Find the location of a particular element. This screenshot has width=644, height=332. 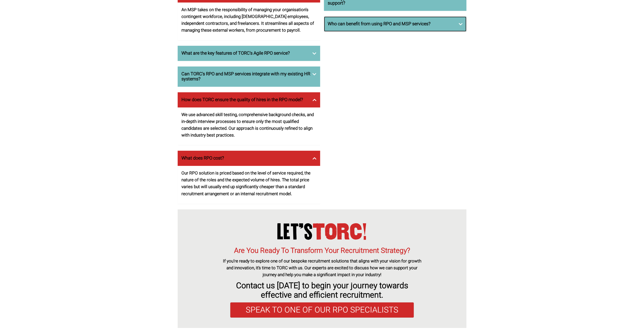

h3: Can TORC's RPO and MSP services integrate with my existing HR systems? is located at coordinates (249, 77).